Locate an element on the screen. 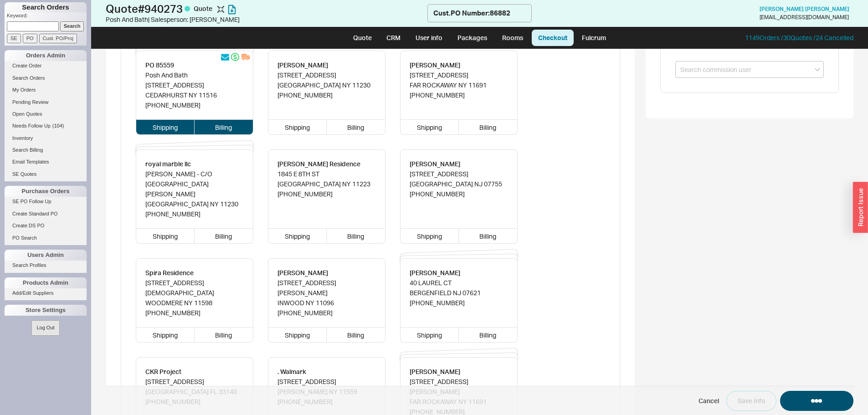  svg: open menu is located at coordinates (817, 70).